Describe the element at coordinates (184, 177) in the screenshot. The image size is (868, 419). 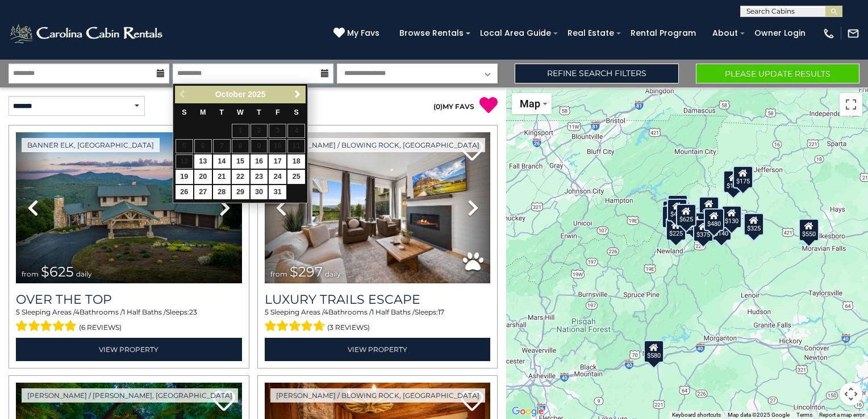
I see `a: 19` at that location.